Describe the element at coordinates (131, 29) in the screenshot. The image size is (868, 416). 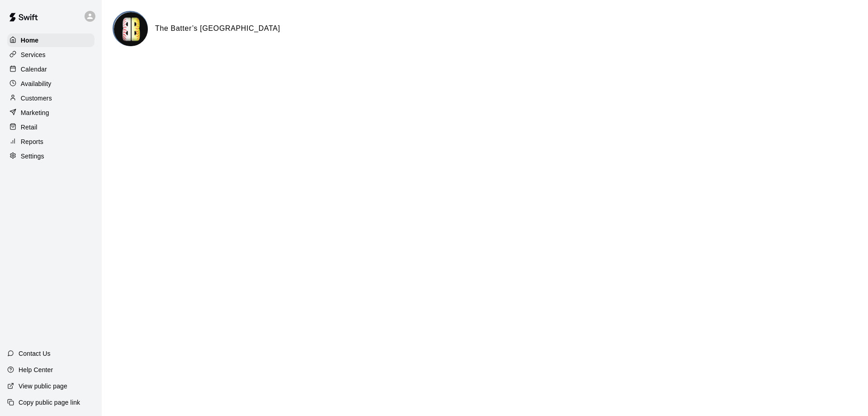
I see `img: The Batter’s Box TX logo` at that location.